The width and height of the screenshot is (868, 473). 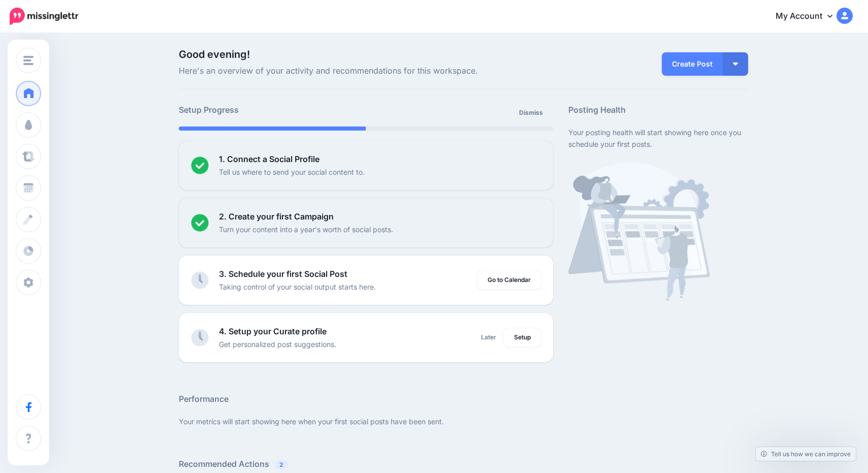 I want to click on img: calendar-waiting.png, so click(x=639, y=231).